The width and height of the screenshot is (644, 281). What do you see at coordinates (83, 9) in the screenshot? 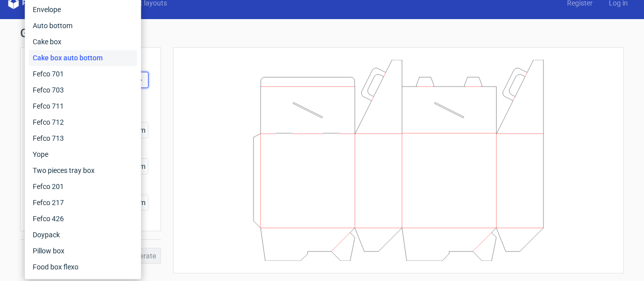
I see `div: Envelope` at bounding box center [83, 9].